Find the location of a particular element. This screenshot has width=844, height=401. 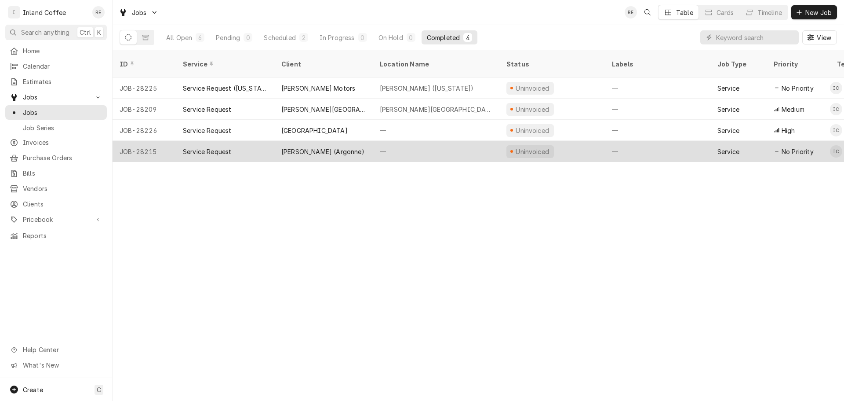

span: Calendar is located at coordinates (62, 66).